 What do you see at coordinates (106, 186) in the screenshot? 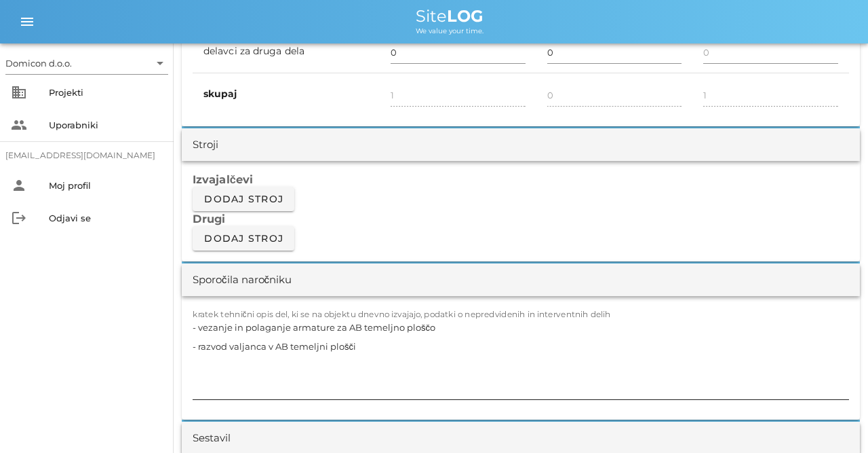
I see `div: Moj profil` at bounding box center [106, 186].